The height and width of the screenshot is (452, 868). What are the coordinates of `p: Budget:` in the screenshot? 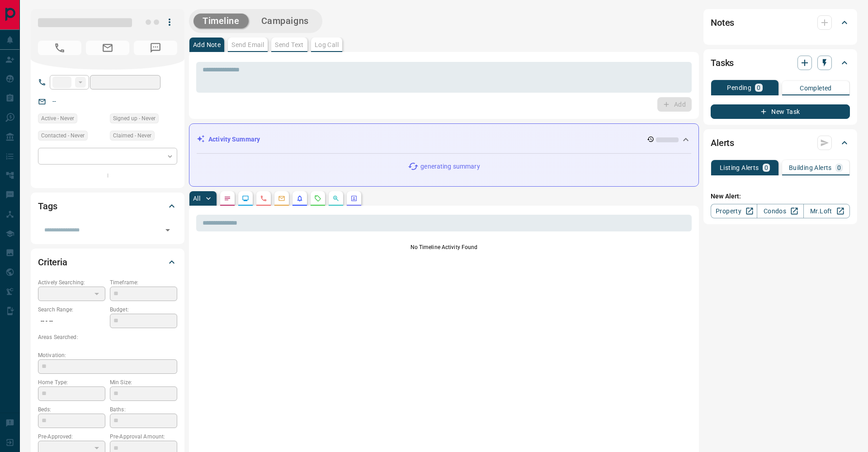 It's located at (143, 309).